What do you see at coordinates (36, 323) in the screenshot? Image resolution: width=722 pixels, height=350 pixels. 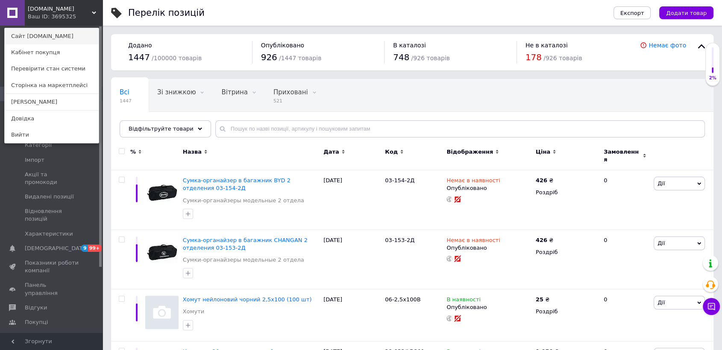 I see `span: Покупці` at bounding box center [36, 323].